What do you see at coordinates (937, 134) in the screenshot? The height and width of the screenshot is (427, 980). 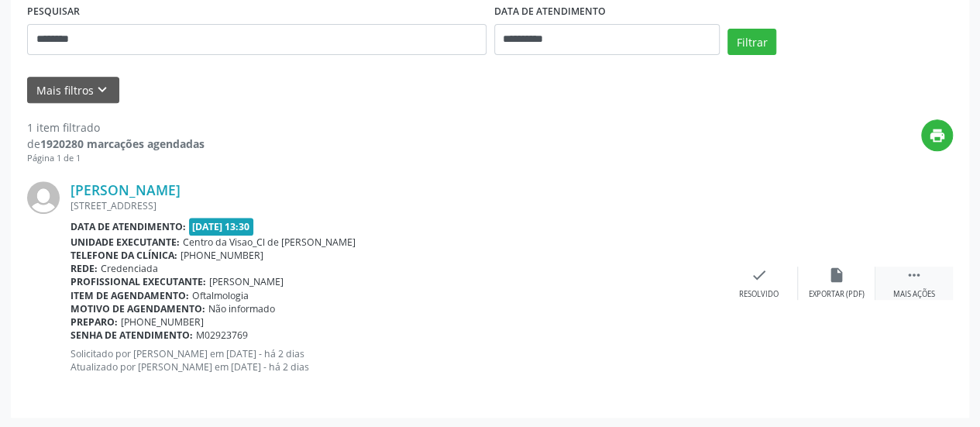 I see `button: print` at bounding box center [937, 134].